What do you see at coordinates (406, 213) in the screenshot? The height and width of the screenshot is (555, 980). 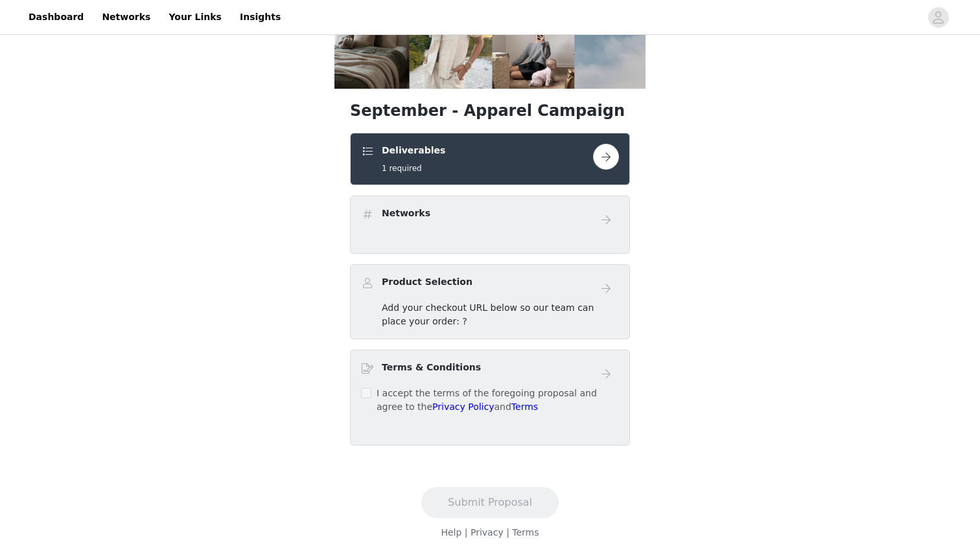 I see `h4: Networks` at bounding box center [406, 213].